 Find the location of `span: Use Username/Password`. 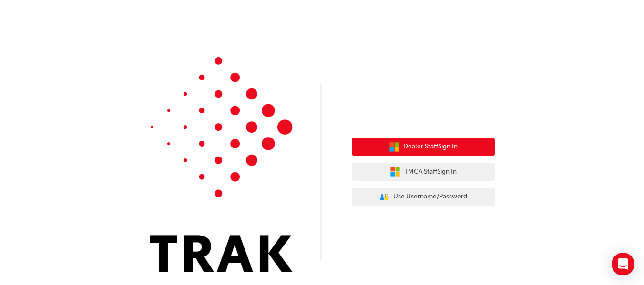

span: Use Username/Password is located at coordinates (430, 196).